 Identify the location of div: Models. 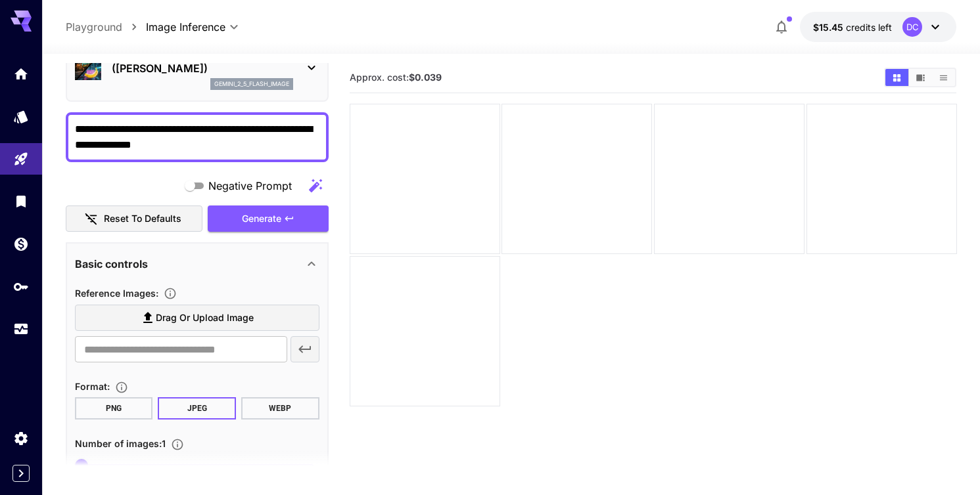
(21, 117).